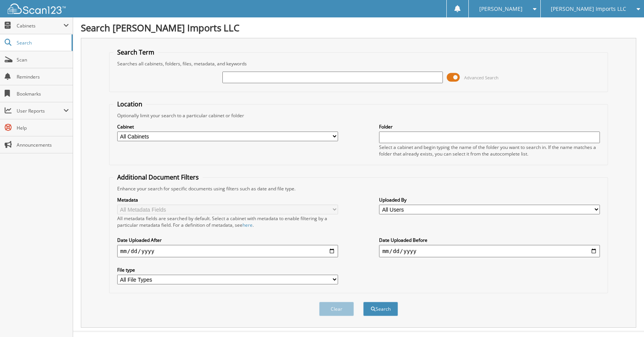  I want to click on input: end, so click(489, 251).